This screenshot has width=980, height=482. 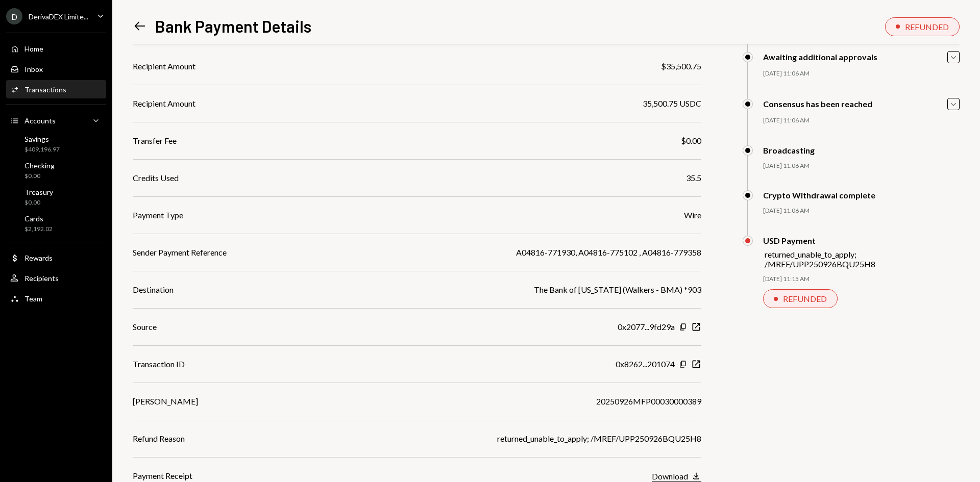 I want to click on a: Treasury$0.00, so click(x=56, y=197).